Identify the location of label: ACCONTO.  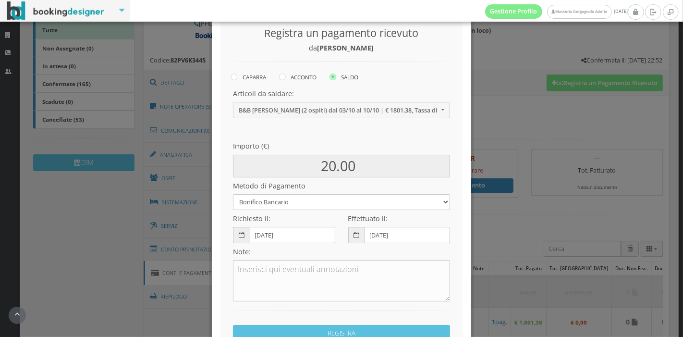
(298, 77).